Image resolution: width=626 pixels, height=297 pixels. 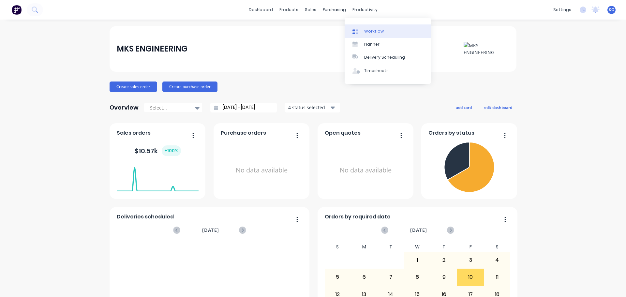 What do you see at coordinates (364, 277) in the screenshot?
I see `div: 6` at bounding box center [364, 277].